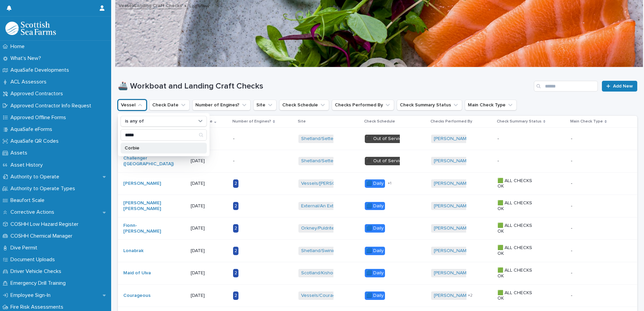 The height and width of the screenshot is (311, 644). What do you see at coordinates (199, 5) in the screenshot?
I see `p: List View` at bounding box center [199, 5].